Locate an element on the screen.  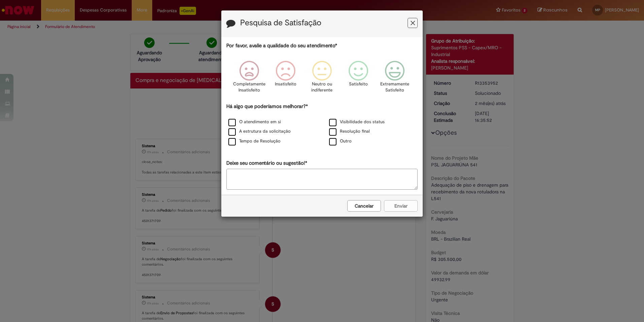
p: Insatisfeito is located at coordinates (286, 84).